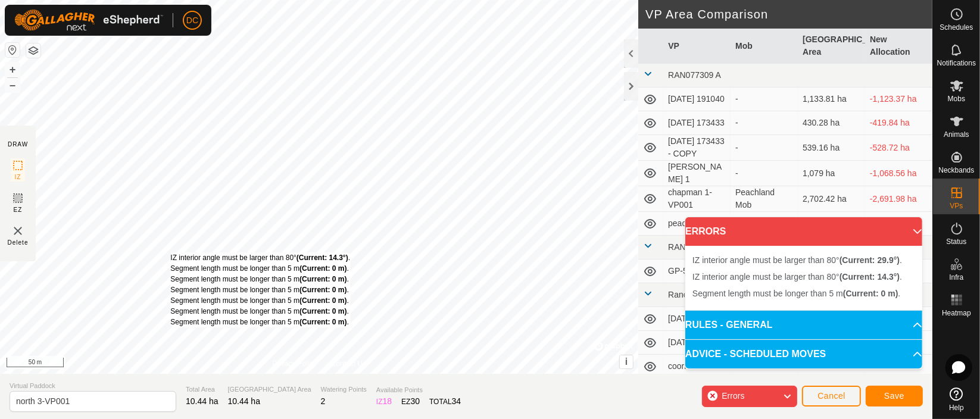  What do you see at coordinates (626, 361) in the screenshot?
I see `span: i` at bounding box center [626, 361].